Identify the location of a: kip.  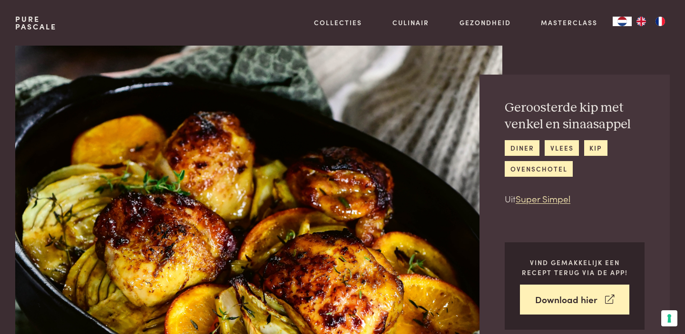
(595, 148).